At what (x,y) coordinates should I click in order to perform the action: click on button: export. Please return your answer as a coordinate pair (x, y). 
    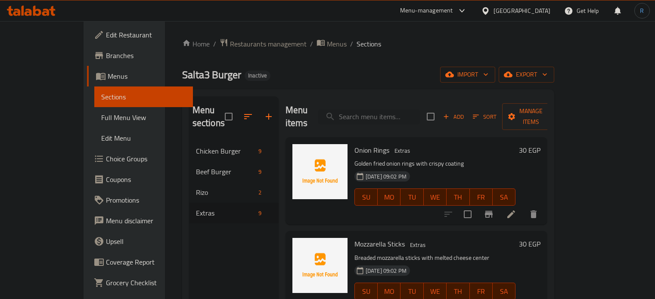
    Looking at the image, I should click on (526, 74).